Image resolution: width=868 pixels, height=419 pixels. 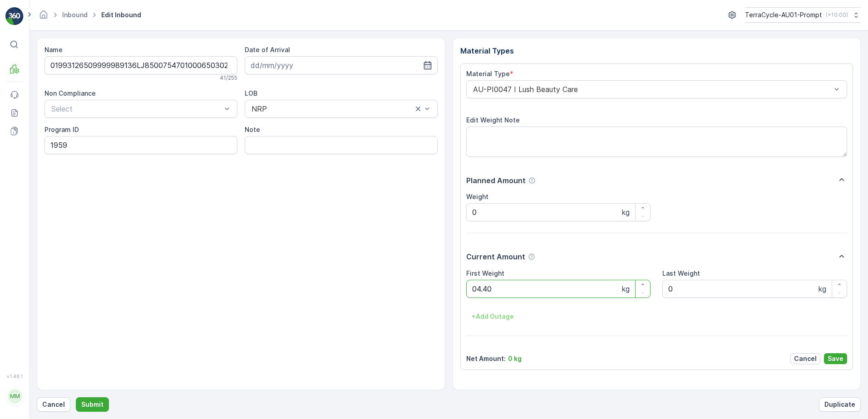 I want to click on label: Last Weight, so click(x=682, y=273).